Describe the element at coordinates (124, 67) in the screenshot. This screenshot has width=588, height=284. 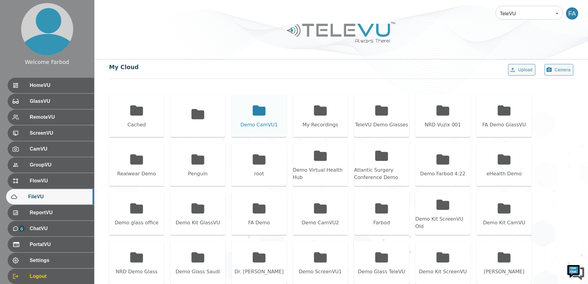
I see `div: My Cloud` at that location.